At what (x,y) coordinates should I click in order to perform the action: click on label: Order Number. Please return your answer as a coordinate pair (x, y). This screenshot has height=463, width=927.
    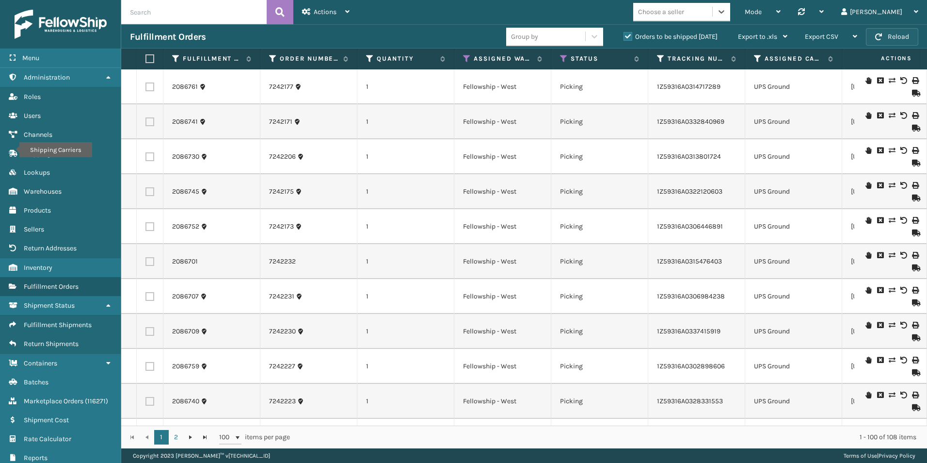
    Looking at the image, I should click on (309, 59).